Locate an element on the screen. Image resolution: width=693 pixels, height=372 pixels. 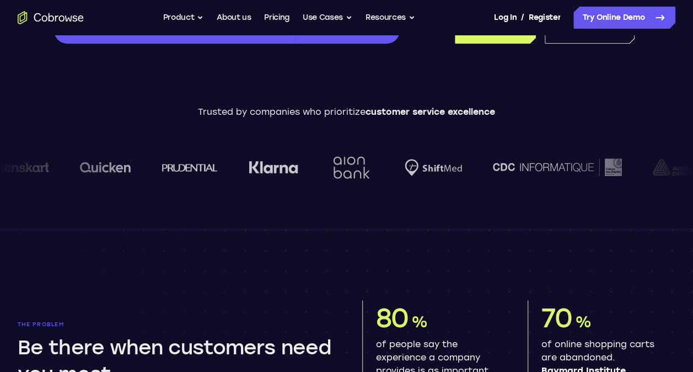
a: Pricing is located at coordinates (277, 18).